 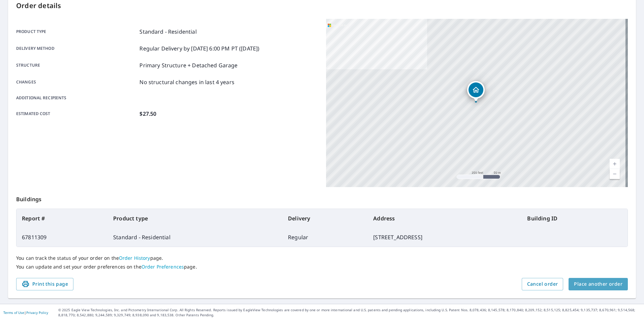 I want to click on td: Regular, so click(x=325, y=237).